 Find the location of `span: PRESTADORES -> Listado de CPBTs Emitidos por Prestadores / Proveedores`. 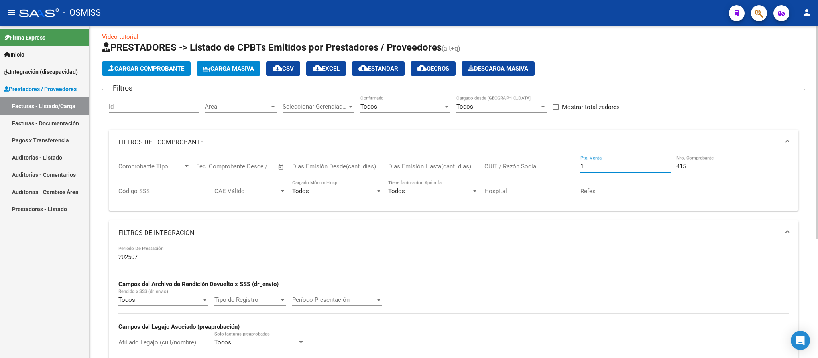

span: PRESTADORES -> Listado de CPBTs Emitidos por Prestadores / Proveedores is located at coordinates (272, 47).